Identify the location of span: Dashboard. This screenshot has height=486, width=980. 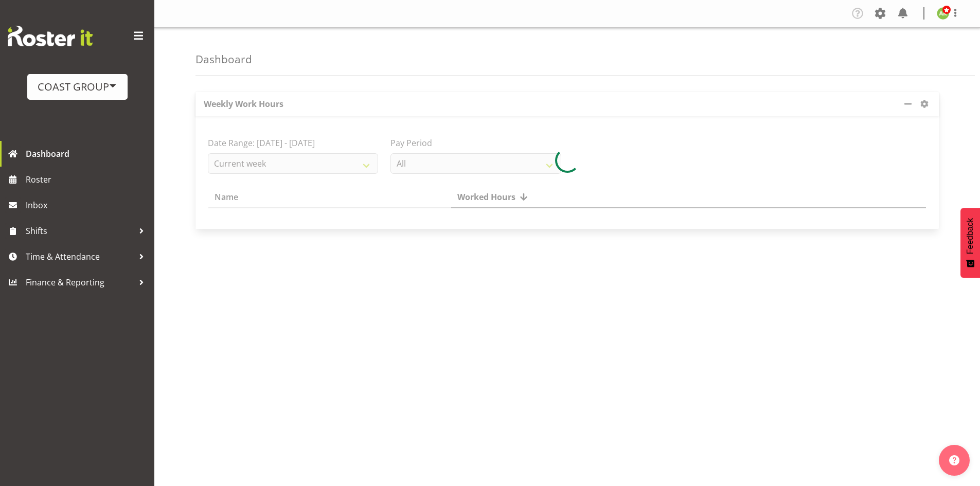
(87, 154).